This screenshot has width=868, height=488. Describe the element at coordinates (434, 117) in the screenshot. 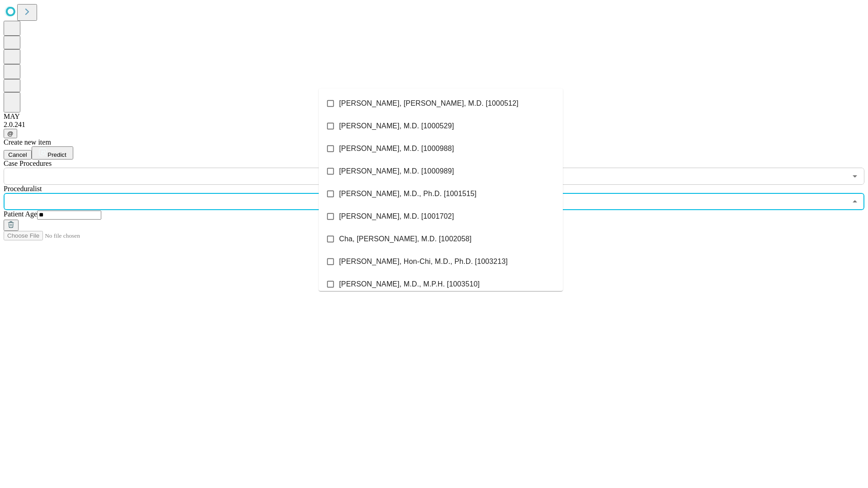

I see `div: MAY` at that location.